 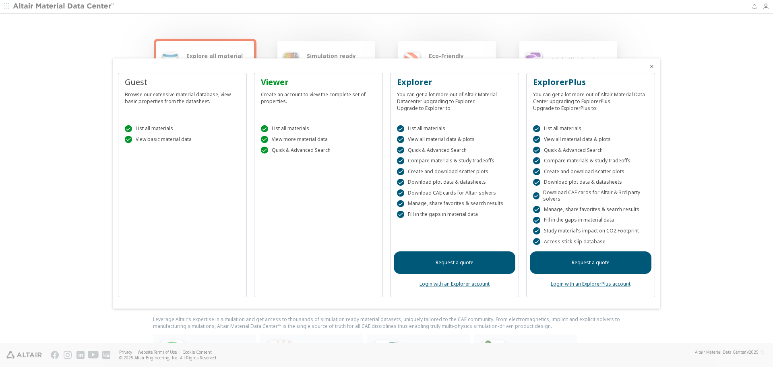 What do you see at coordinates (454, 193) in the screenshot?
I see `div: Download CAE cards for Altair solvers` at bounding box center [454, 193].